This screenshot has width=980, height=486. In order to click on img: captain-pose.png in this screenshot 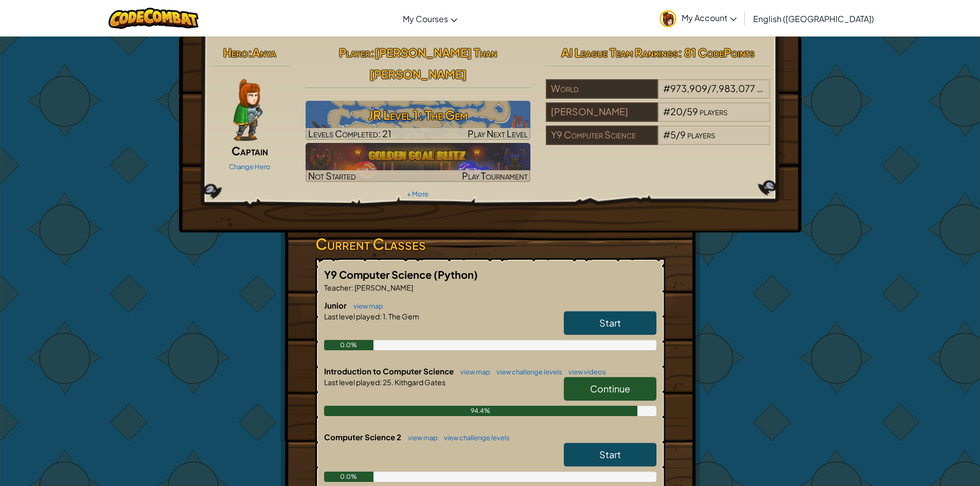, I will do `click(248, 110)`.